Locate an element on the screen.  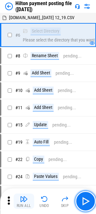
span: # 8 is located at coordinates (18, 56).